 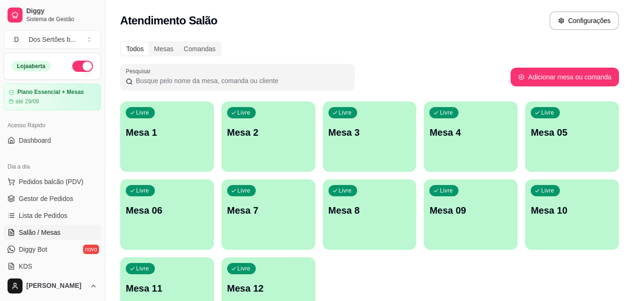 What do you see at coordinates (39, 232) in the screenshot?
I see `span: Salão / Mesas` at bounding box center [39, 232].